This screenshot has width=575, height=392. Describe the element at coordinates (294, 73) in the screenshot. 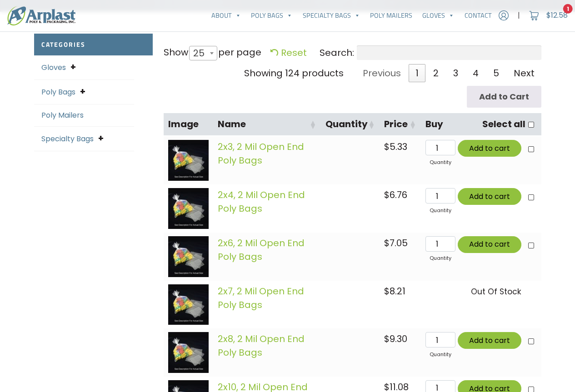

I see `div: Showing 124 products` at that location.